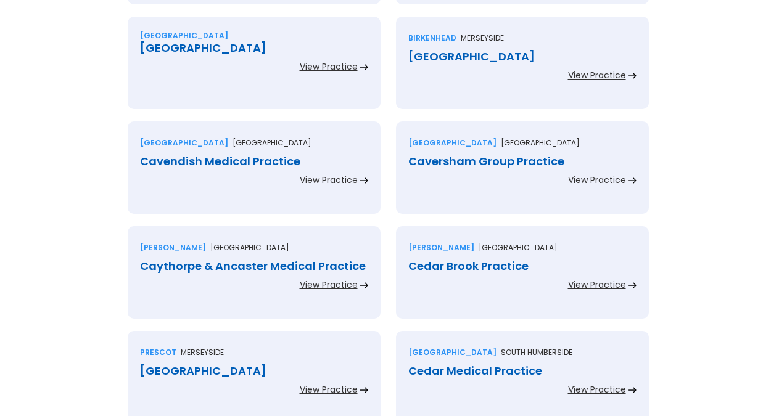 The height and width of the screenshot is (416, 779). I want to click on div: Birkenhead, so click(432, 38).